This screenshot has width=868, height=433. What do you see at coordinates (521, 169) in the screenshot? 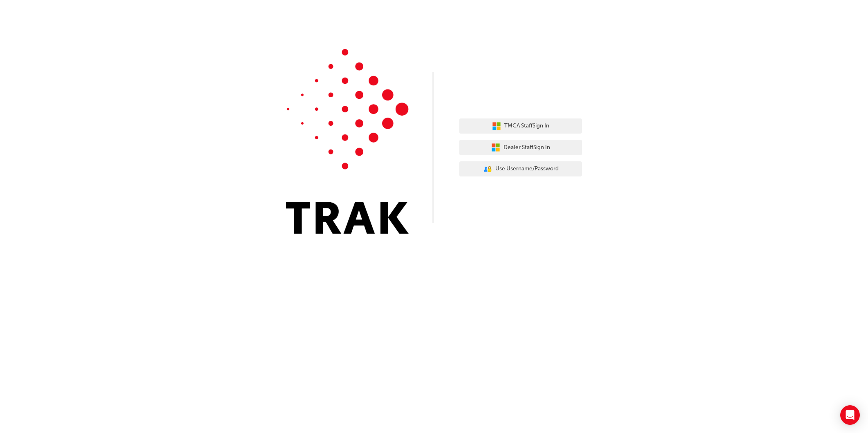
I see `button: Use Username/Password` at bounding box center [521, 169].